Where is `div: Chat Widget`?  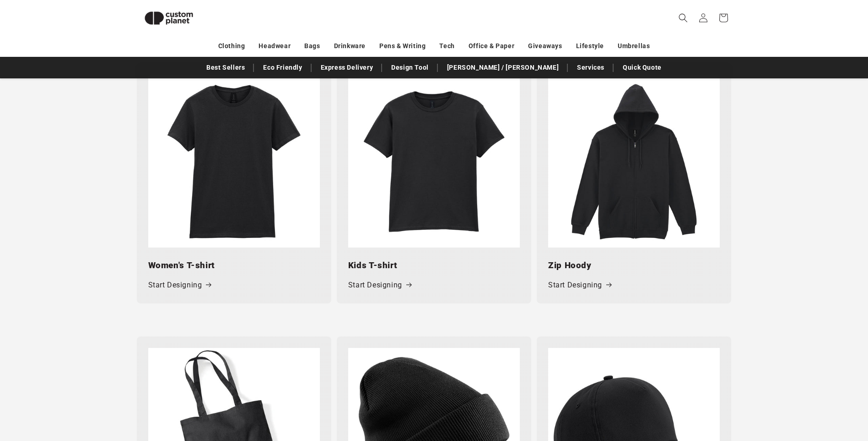
div: Chat Widget is located at coordinates (792, 391).